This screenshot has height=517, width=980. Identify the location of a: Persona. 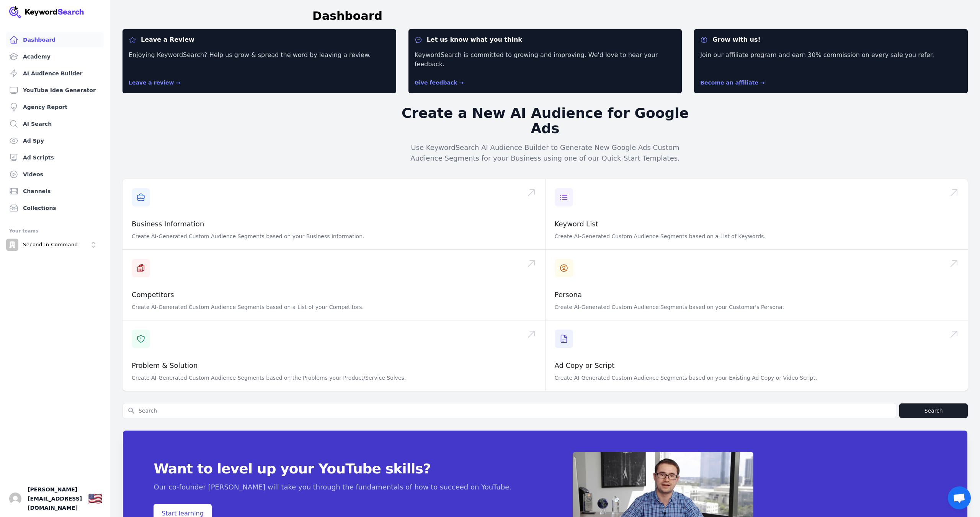
(569, 294).